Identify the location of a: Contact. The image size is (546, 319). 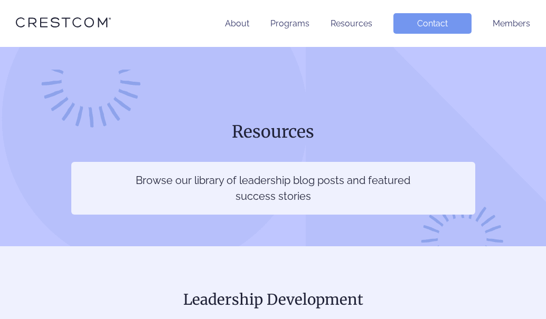
(432, 23).